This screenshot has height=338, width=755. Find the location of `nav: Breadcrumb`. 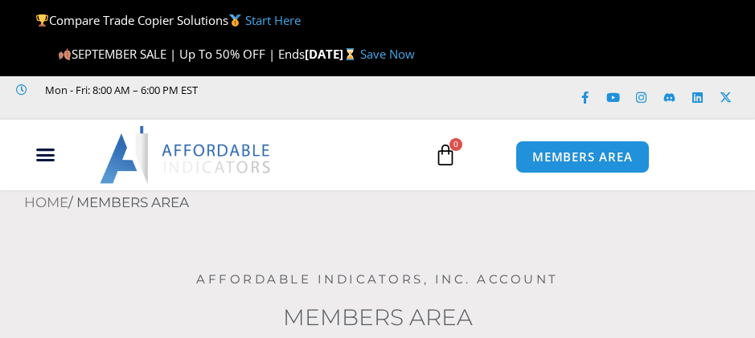

nav: Breadcrumb is located at coordinates (389, 203).